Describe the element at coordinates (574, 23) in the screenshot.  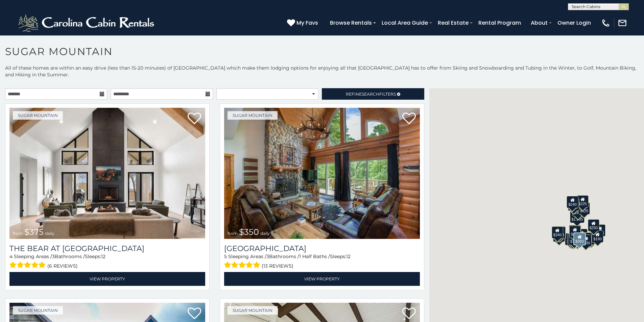
I see `a: Owner Login` at that location.